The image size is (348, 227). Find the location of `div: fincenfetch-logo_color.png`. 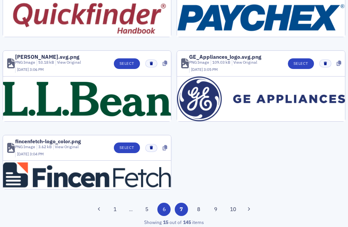

div: fincenfetch-logo_color.png is located at coordinates (48, 141).